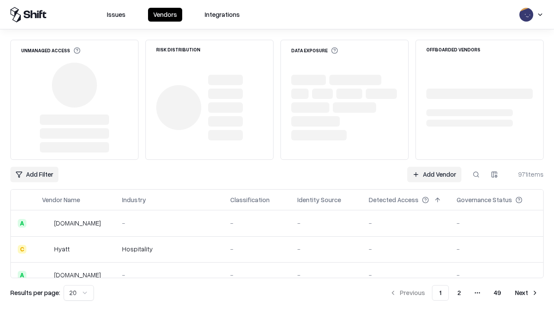 The width and height of the screenshot is (554, 311). Describe the element at coordinates (453, 49) in the screenshot. I see `div: Offboarded Vendors` at that location.